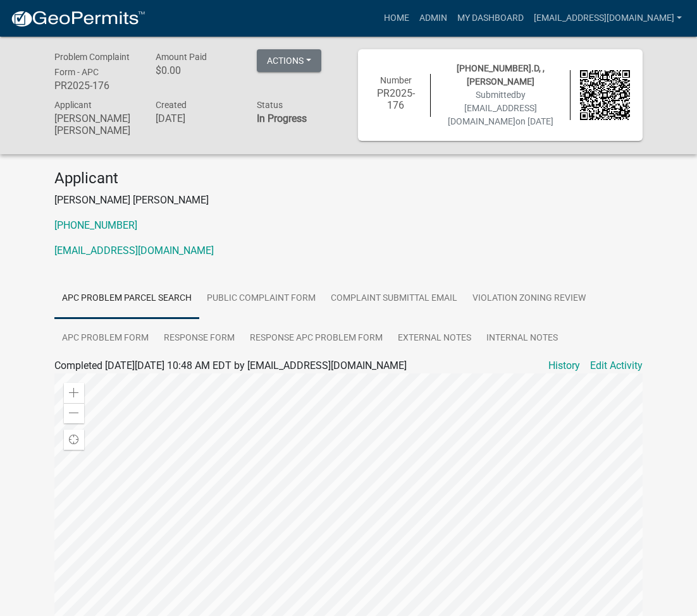 The height and width of the screenshot is (616, 697). Describe the element at coordinates (74, 413) in the screenshot. I see `div: Zoom out` at that location.